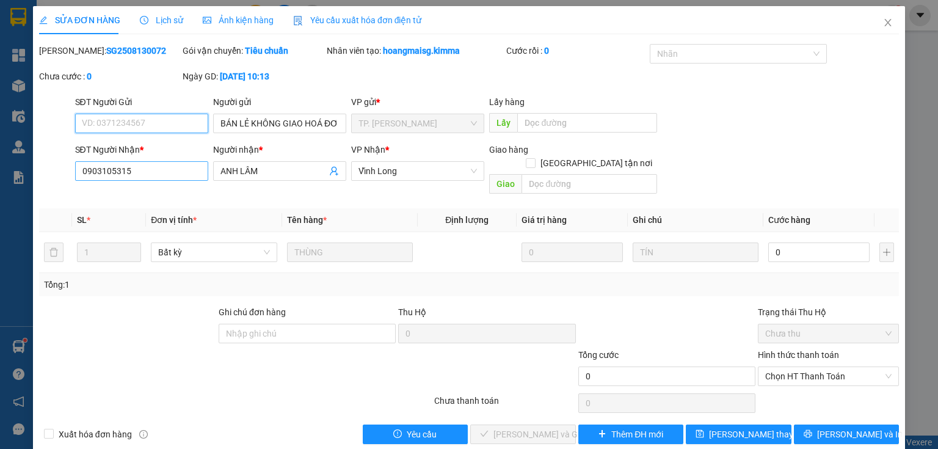  Describe the element at coordinates (418, 171) in the screenshot. I see `span: Vĩnh Long` at that location.